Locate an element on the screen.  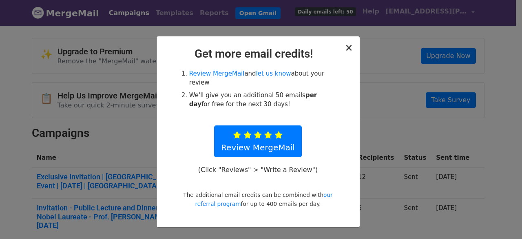
h2: Get more email credits! is located at coordinates (258, 54).